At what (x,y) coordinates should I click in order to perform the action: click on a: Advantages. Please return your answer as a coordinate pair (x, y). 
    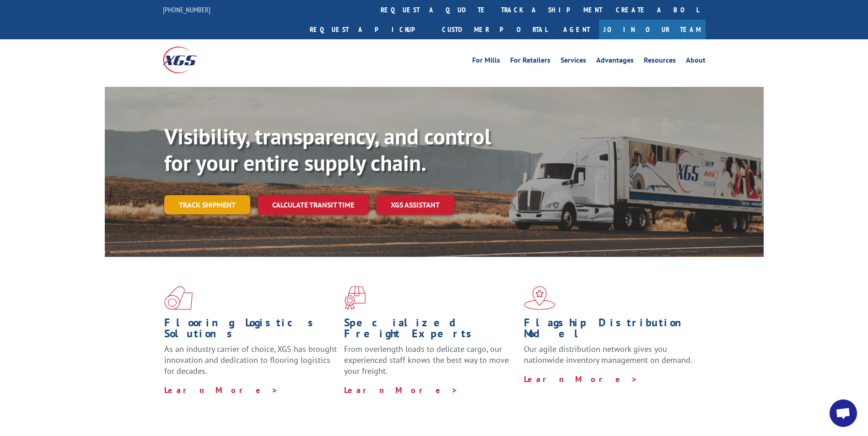
    Looking at the image, I should click on (615, 61).